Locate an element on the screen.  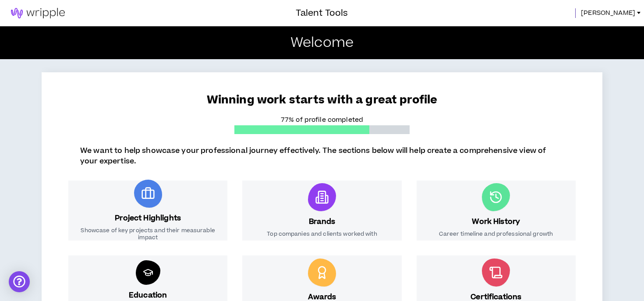
p: Welcome is located at coordinates (322, 43).